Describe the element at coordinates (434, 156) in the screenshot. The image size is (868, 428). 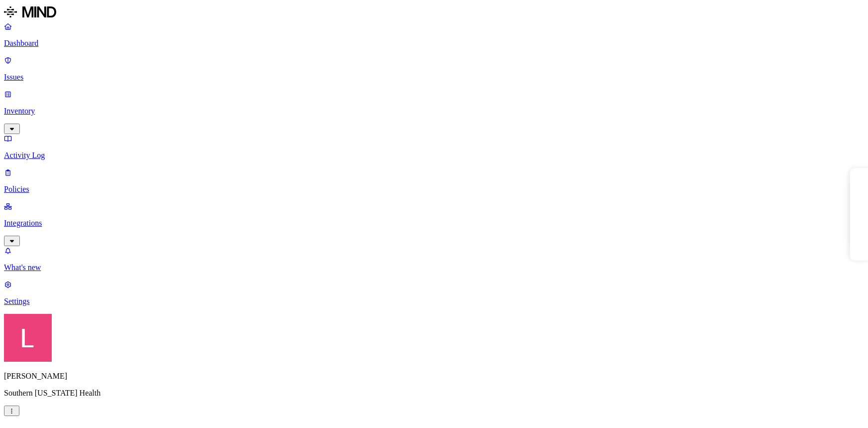
I see `p: Activity Log` at that location.